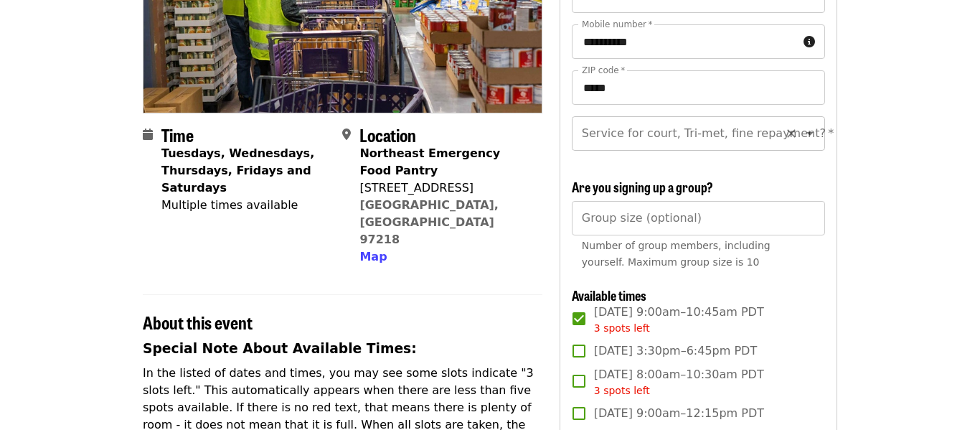 Image resolution: width=980 pixels, height=430 pixels. What do you see at coordinates (430, 162) in the screenshot?
I see `strong: Northeast Emergency Food Pantry` at bounding box center [430, 162].